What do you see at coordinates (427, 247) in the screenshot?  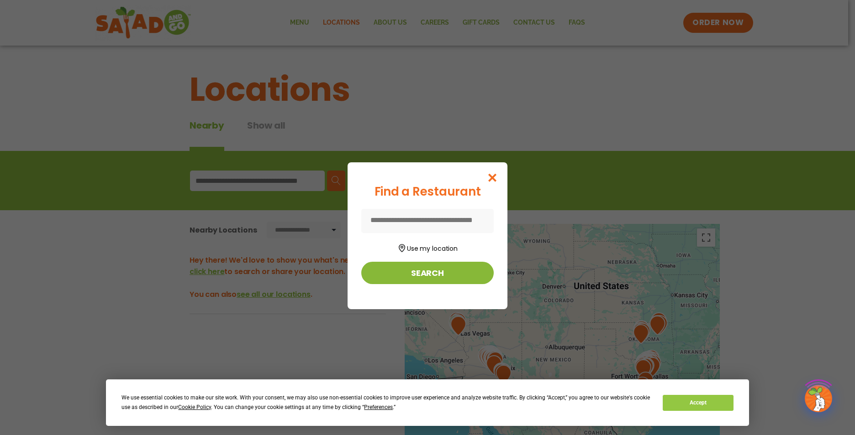 I see `button: Use my location` at bounding box center [427, 247].